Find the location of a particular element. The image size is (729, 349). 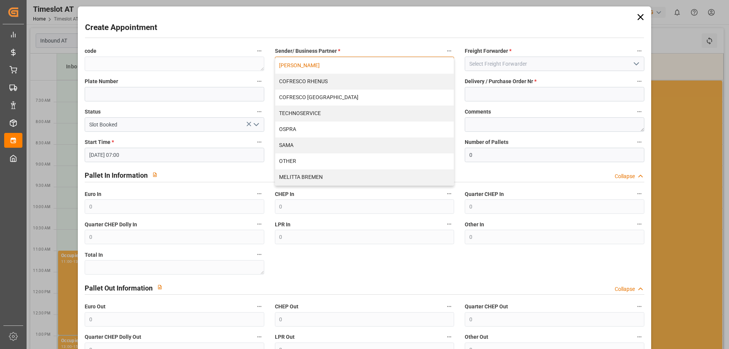

span: Freight Forwarder is located at coordinates (488, 51).